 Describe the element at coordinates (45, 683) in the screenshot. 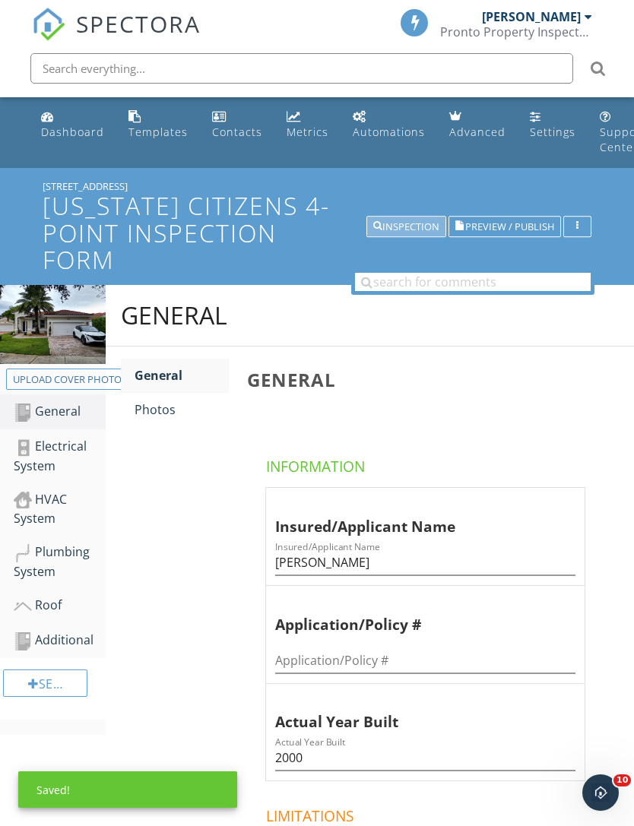

I see `div: Section` at that location.